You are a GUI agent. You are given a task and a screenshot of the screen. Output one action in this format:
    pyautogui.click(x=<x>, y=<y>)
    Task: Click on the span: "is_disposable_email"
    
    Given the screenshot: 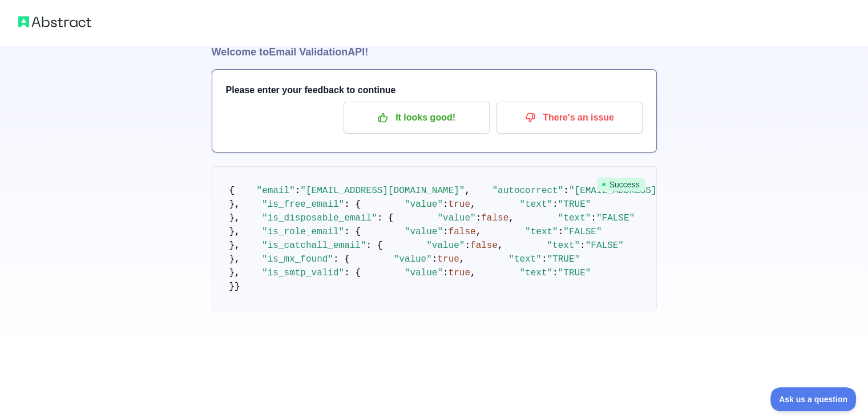 What is the action you would take?
    pyautogui.click(x=320, y=218)
    